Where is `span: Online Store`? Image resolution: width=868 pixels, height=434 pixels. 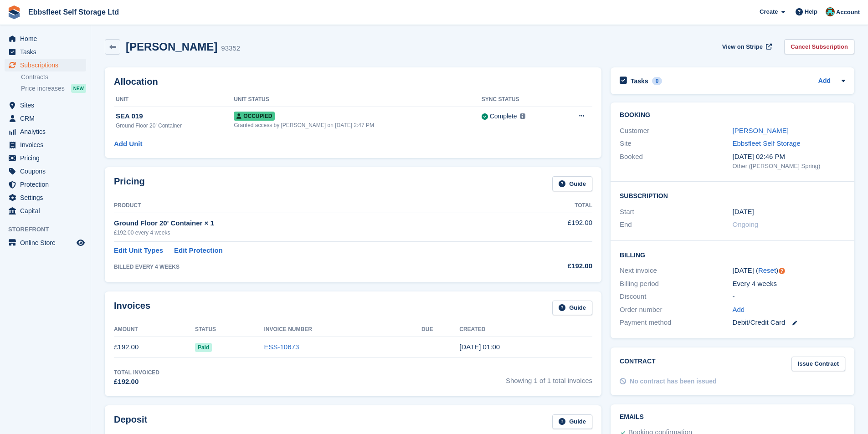 span: Online Store is located at coordinates (47, 243).